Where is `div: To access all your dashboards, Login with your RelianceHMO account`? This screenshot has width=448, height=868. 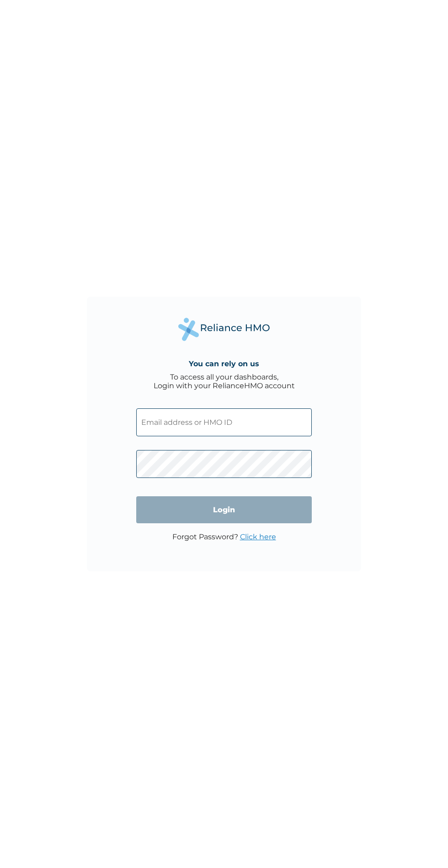
div: To access all your dashboards, Login with your RelianceHMO account is located at coordinates (224, 381).